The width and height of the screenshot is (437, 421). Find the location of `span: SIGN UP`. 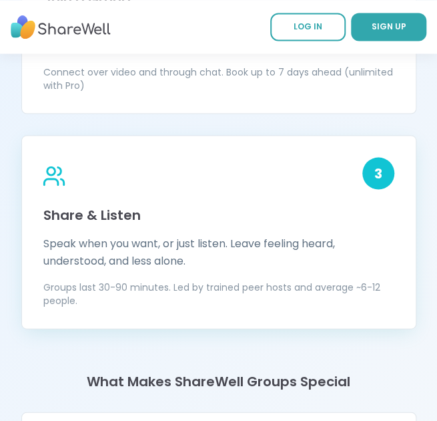

span: SIGN UP is located at coordinates (389, 26).